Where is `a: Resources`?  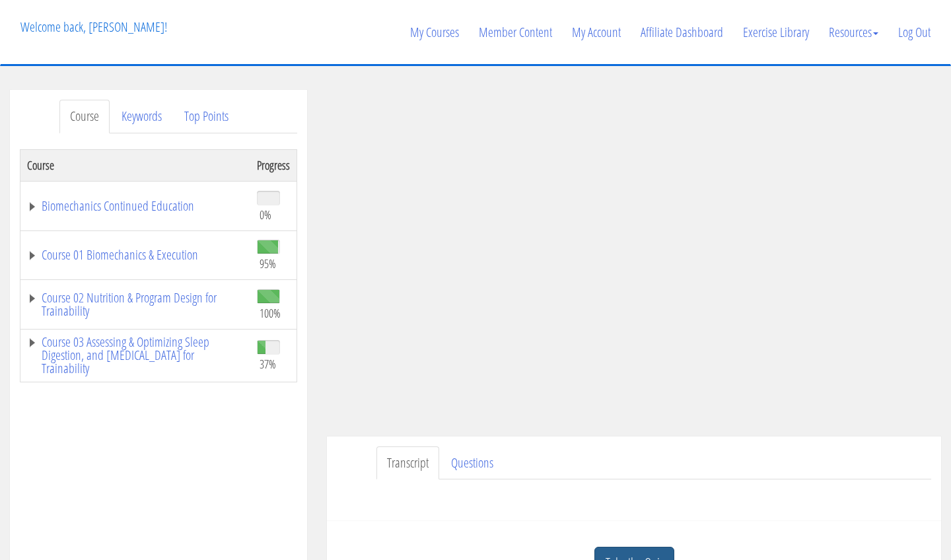
a: Resources is located at coordinates (853, 33).